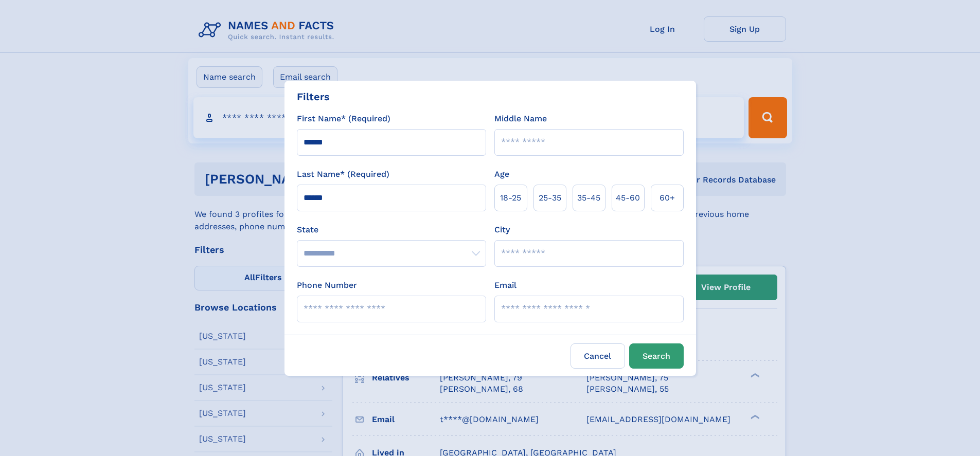 This screenshot has height=456, width=980. Describe the element at coordinates (343, 175) in the screenshot. I see `label: Last Name* (Required)` at that location.